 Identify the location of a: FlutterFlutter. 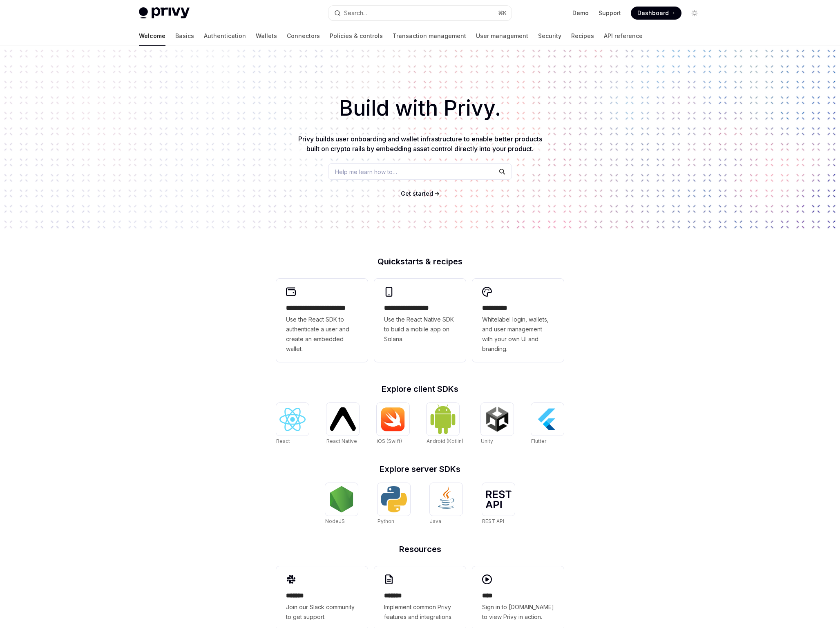
(547, 424).